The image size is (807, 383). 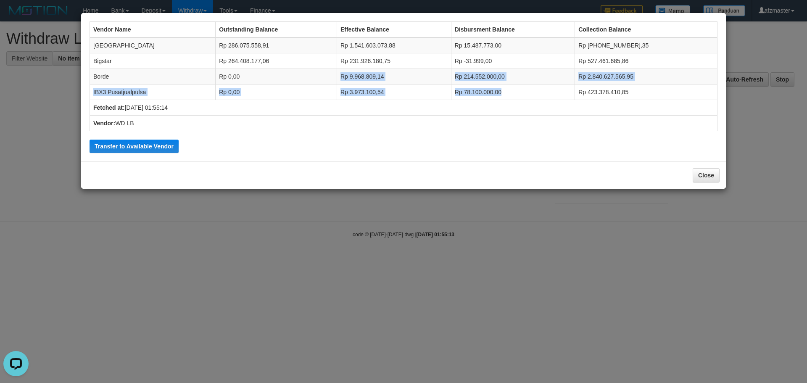 I want to click on td: Rp -31.999,00, so click(x=513, y=61).